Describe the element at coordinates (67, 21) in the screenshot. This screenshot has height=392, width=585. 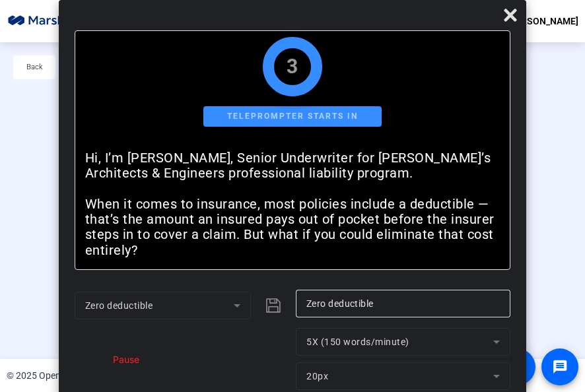
I see `img: OpenReel logo` at that location.